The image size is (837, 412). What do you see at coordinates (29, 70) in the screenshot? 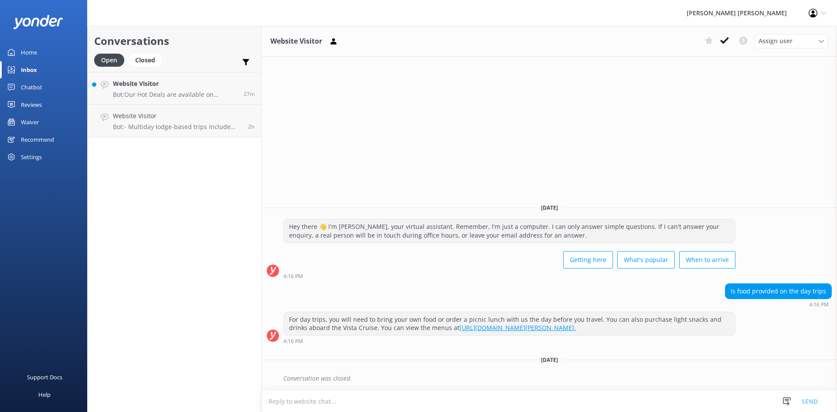
I see `div: Inbox` at bounding box center [29, 70].